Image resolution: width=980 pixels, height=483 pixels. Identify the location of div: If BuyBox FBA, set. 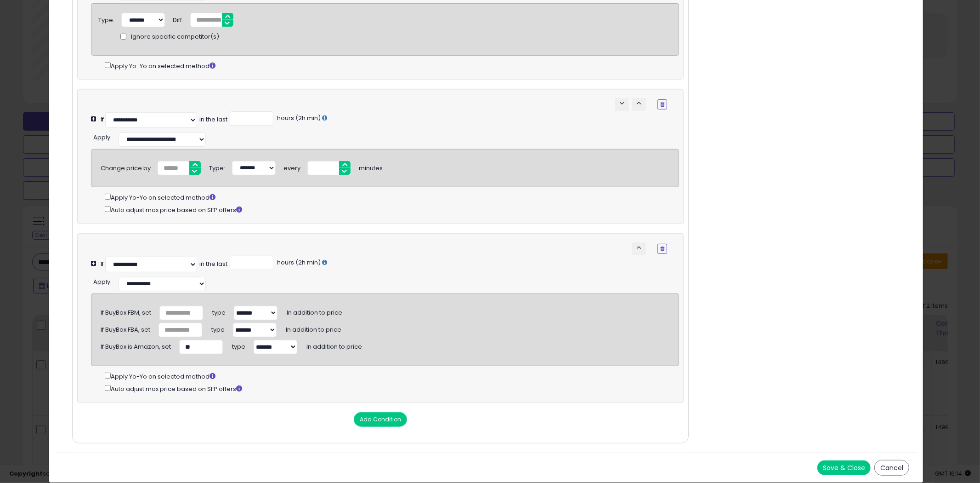
(126, 328).